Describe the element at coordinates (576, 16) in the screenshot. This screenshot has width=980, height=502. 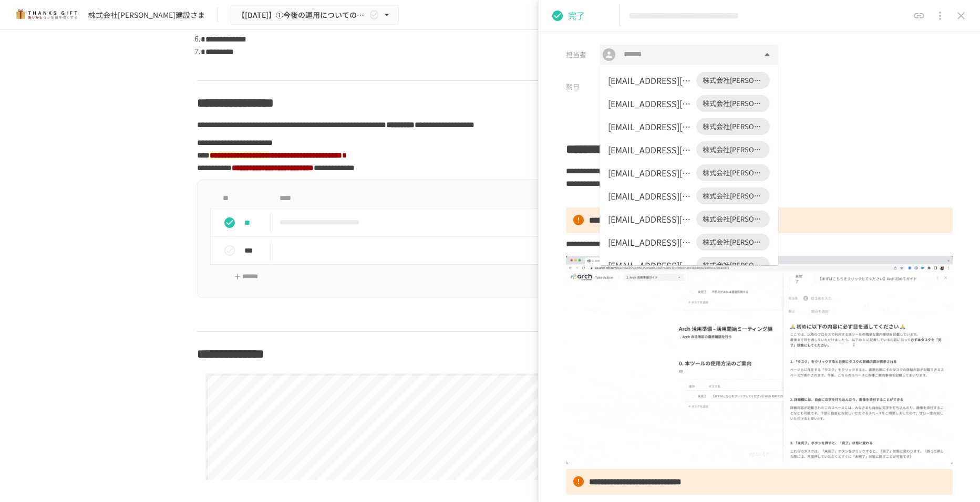
I see `p: 完了` at that location.